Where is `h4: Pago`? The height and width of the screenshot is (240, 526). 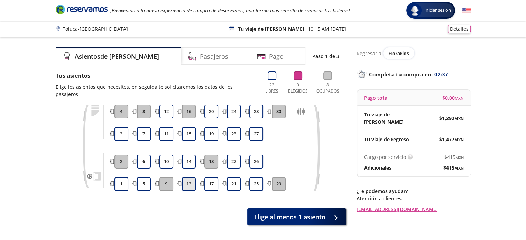
h4: Pago is located at coordinates (276, 56).